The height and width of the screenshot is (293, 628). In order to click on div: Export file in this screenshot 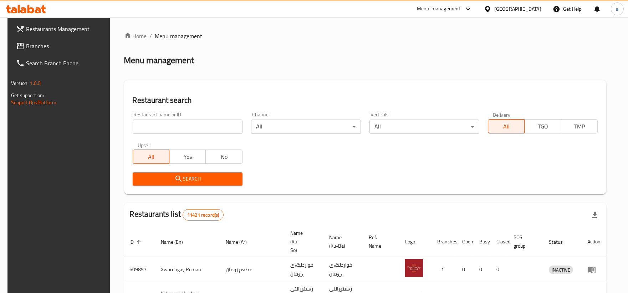, I will do `click(595, 215)`.